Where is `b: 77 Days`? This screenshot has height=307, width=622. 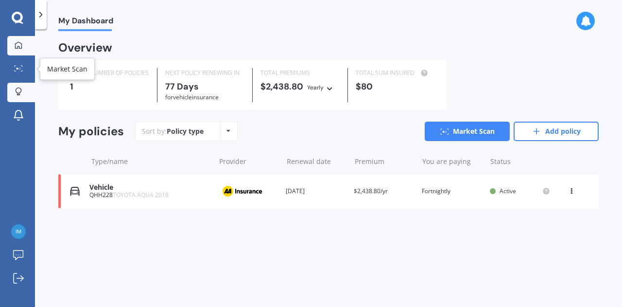 b: 77 Days is located at coordinates (182, 87).